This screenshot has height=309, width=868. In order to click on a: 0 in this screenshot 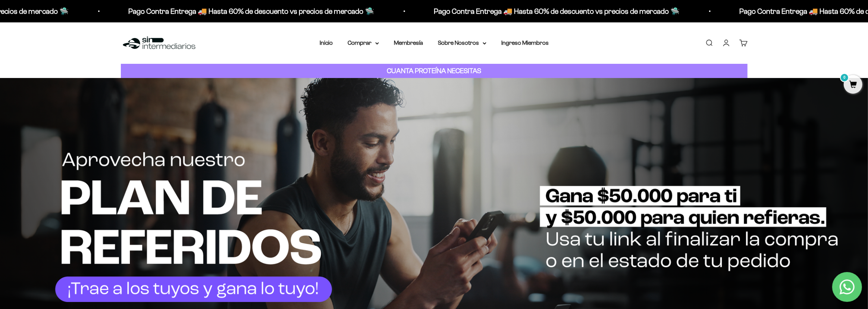, I will do `click(853, 85)`.